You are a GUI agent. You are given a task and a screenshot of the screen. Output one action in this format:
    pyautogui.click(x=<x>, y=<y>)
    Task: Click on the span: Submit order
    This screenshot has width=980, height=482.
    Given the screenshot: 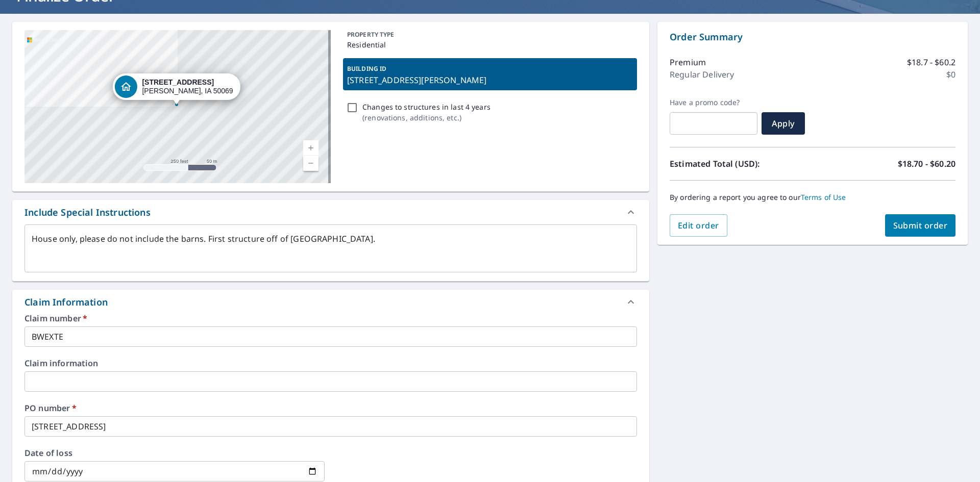 What is the action you would take?
    pyautogui.click(x=920, y=225)
    